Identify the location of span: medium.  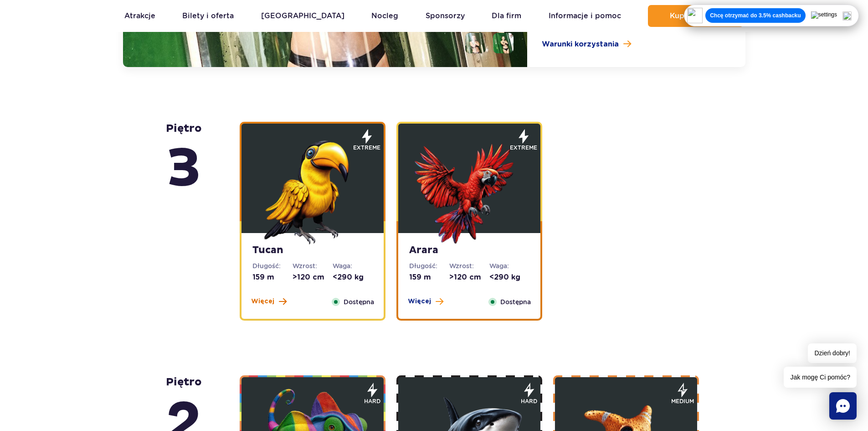
(683, 401).